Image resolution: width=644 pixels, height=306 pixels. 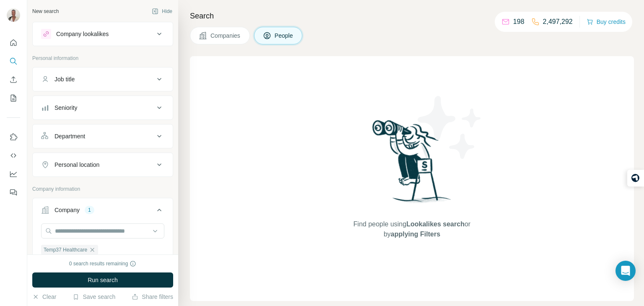 What do you see at coordinates (416, 234) in the screenshot?
I see `span: applying Filters` at bounding box center [416, 234].